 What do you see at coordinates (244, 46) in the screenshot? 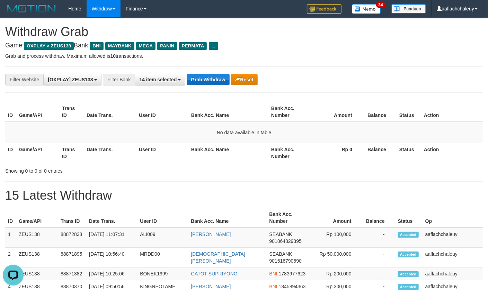
I see `h4: Game: Bank:` at bounding box center [244, 46].